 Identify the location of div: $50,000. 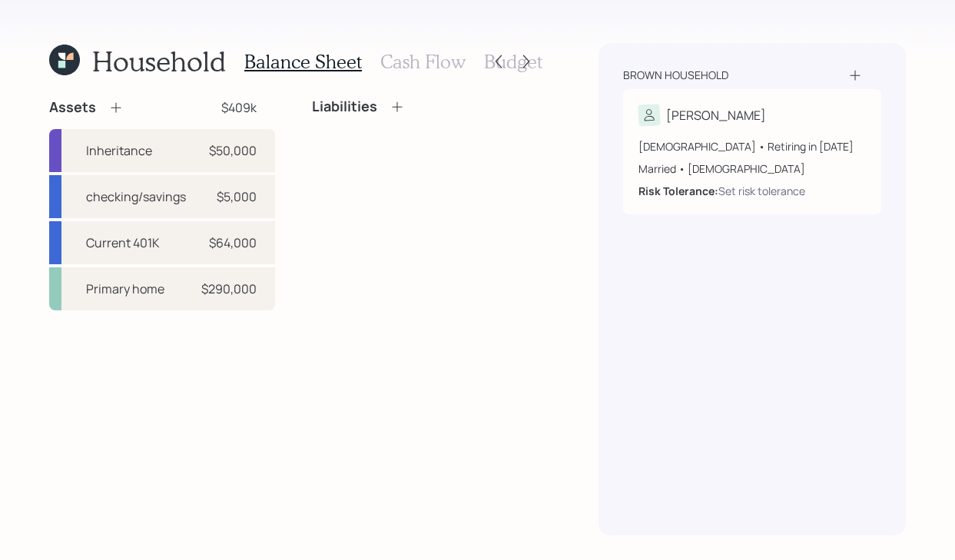
(233, 151).